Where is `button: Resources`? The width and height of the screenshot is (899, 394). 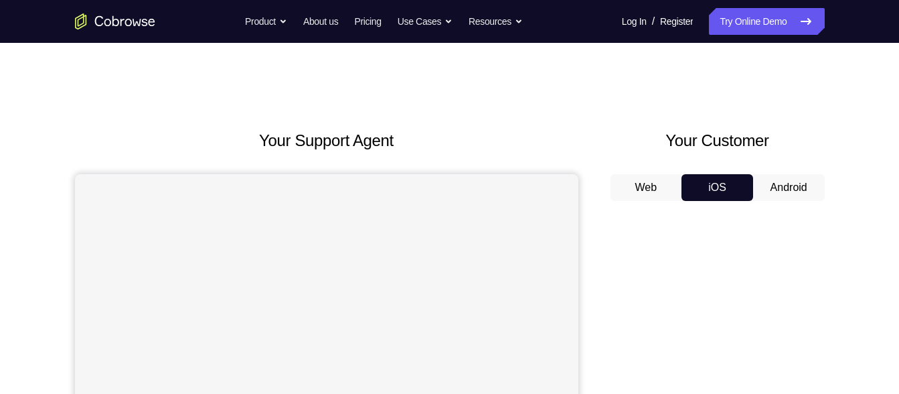 button: Resources is located at coordinates (495, 21).